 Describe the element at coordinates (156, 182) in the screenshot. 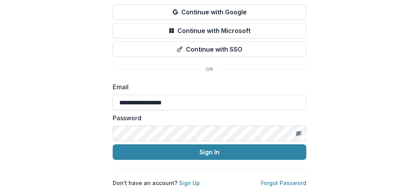

I see `p: Don't have an account?` at that location.